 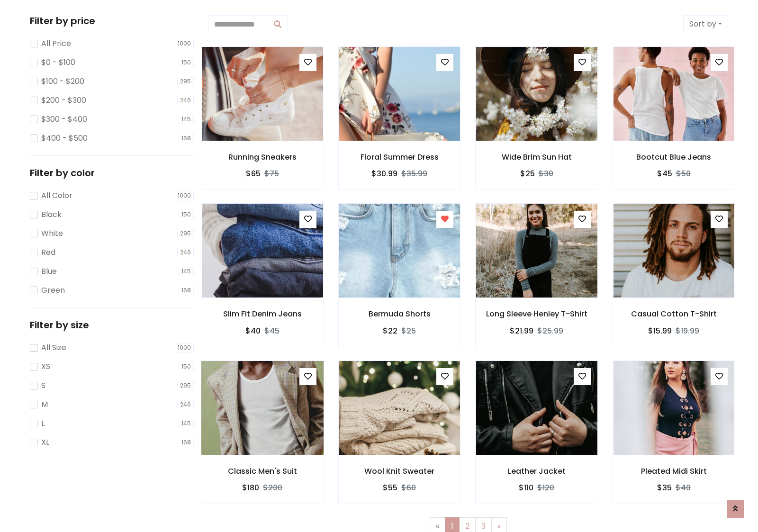 What do you see at coordinates (522, 330) in the screenshot?
I see `h6: $21.99` at bounding box center [522, 330].